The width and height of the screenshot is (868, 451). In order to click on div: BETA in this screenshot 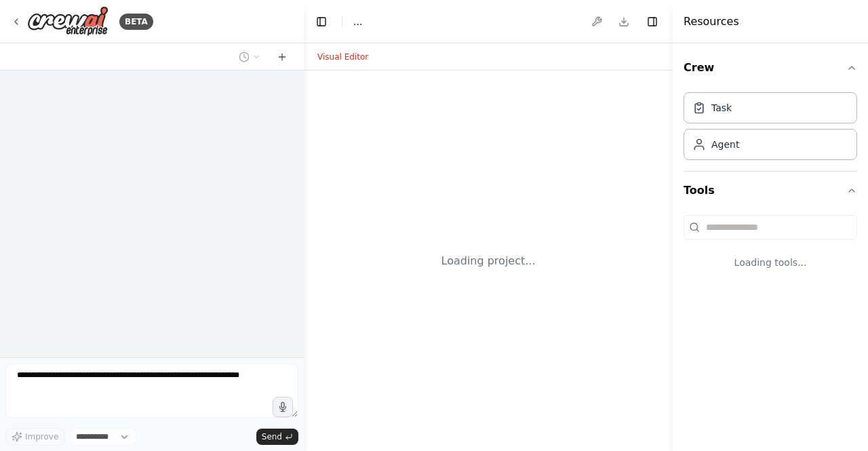, I will do `click(137, 22)`.